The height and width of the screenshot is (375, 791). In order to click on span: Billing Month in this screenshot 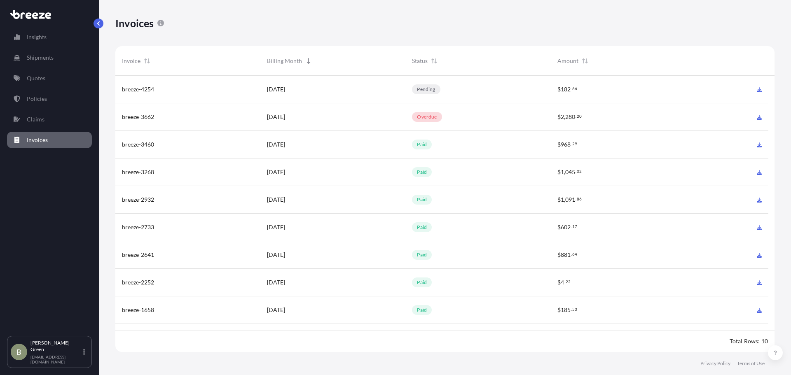, I will do `click(284, 61)`.